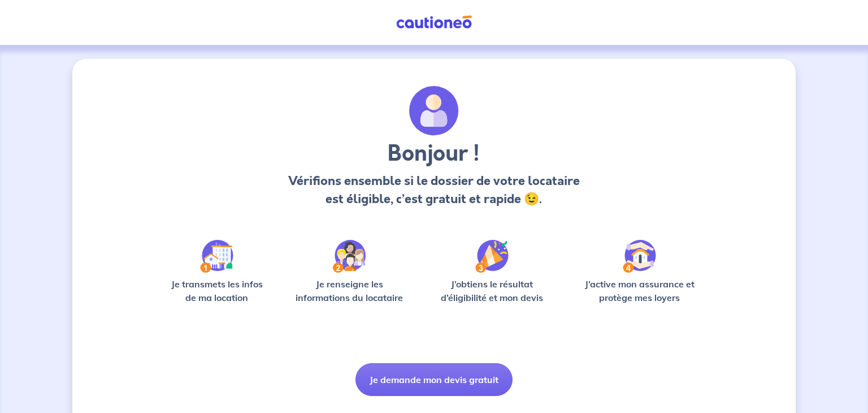 Image resolution: width=868 pixels, height=413 pixels. What do you see at coordinates (434, 111) in the screenshot?
I see `img: archivate` at bounding box center [434, 111].